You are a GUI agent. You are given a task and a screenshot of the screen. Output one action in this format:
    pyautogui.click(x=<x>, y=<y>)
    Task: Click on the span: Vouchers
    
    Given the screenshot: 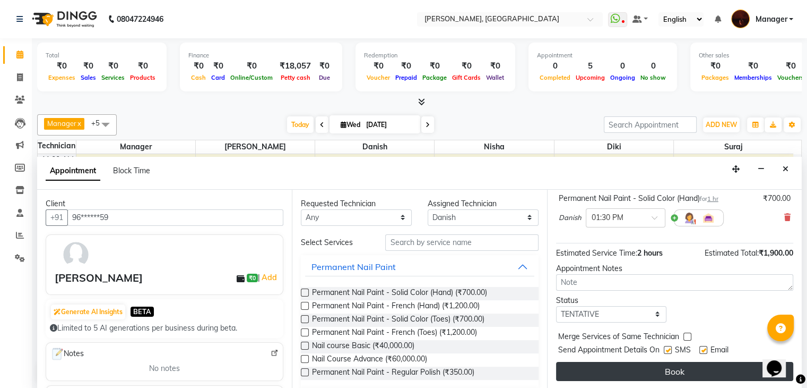 What is the action you would take?
    pyautogui.click(x=791, y=78)
    